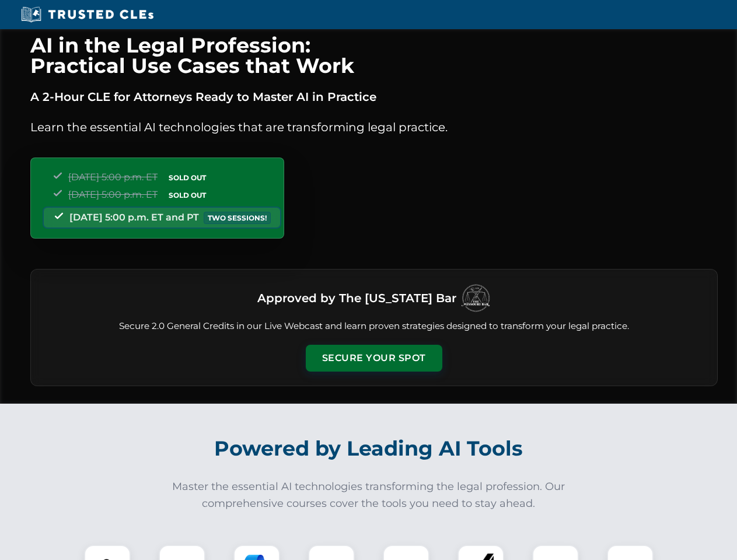  Describe the element at coordinates (369, 449) in the screenshot. I see `h2: Powered by Leading AI Tools` at that location.